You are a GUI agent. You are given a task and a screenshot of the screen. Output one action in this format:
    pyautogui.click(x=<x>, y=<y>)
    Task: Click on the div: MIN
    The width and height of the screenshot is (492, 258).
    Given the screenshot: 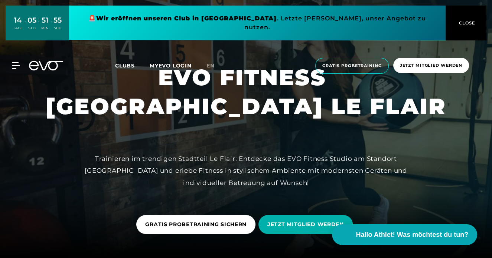 What is the action you would take?
    pyautogui.click(x=45, y=28)
    